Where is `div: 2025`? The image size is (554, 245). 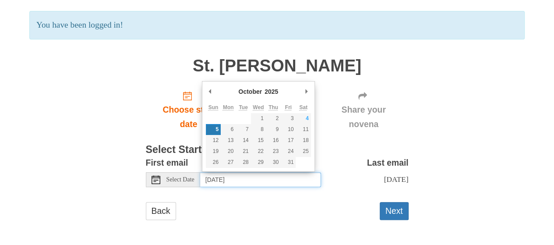
div: 2025 is located at coordinates (271, 92).